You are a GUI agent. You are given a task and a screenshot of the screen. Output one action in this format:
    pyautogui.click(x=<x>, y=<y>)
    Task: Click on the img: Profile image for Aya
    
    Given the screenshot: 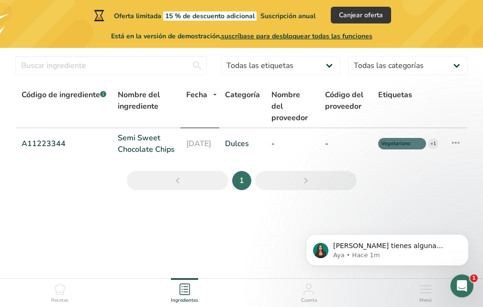 What is the action you would take?
    pyautogui.click(x=29, y=36)
    